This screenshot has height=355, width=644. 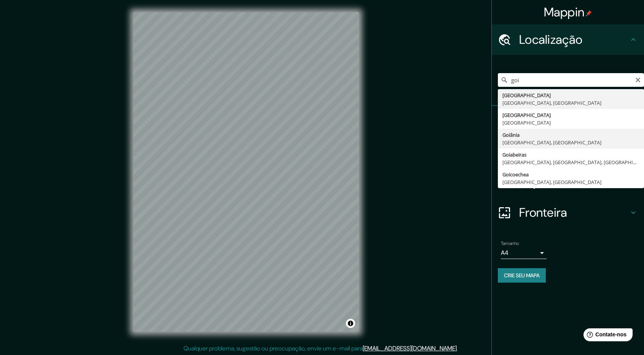 What do you see at coordinates (551, 40) in the screenshot?
I see `font: Localização` at bounding box center [551, 40].